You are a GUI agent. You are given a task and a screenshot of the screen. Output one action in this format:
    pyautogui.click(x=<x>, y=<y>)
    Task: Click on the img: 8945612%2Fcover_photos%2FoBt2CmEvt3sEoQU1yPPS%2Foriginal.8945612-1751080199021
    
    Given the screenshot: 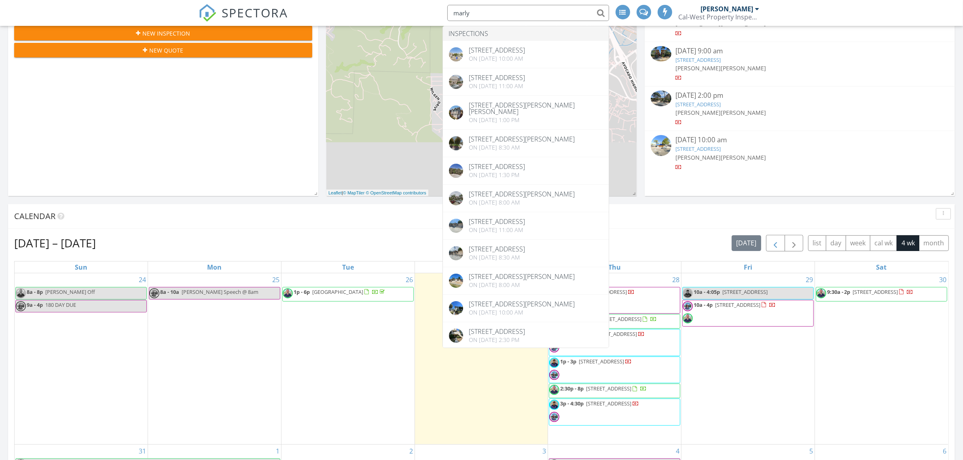 What is the action you would take?
    pyautogui.click(x=456, y=336)
    